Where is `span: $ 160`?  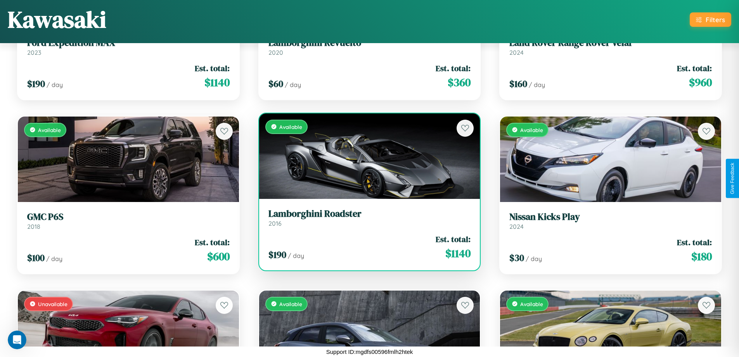
span: $ 160 is located at coordinates (519, 83).